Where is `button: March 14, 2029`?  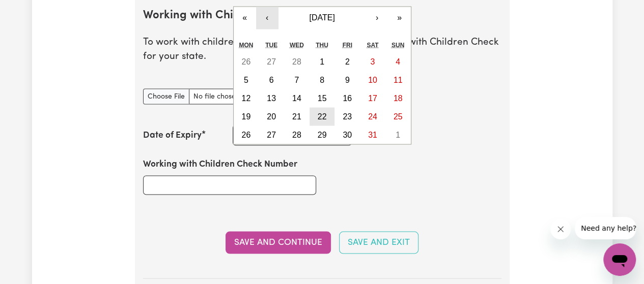
button: March 14, 2029 is located at coordinates (297, 98).